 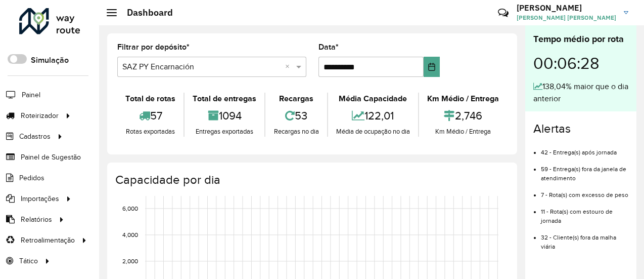 What do you see at coordinates (373, 115) in the screenshot?
I see `div: 122,01` at bounding box center [373, 115].